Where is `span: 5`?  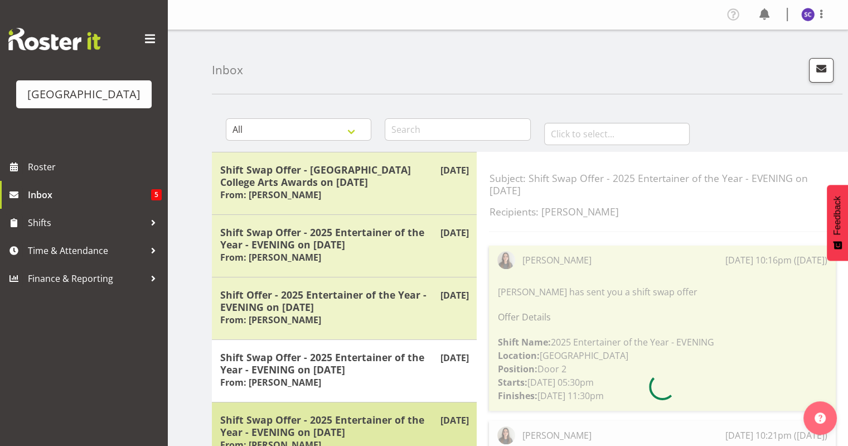
span: 5 is located at coordinates (156, 195).